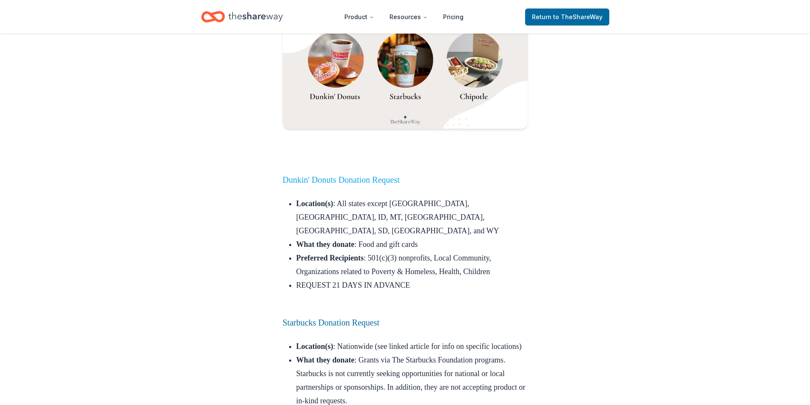 Image resolution: width=810 pixels, height=405 pixels. I want to click on li: : 501(c)(3) nonprofits, Local Community, Organizations related to ​​Poverty & Homeless, Health, C..., so click(412, 265).